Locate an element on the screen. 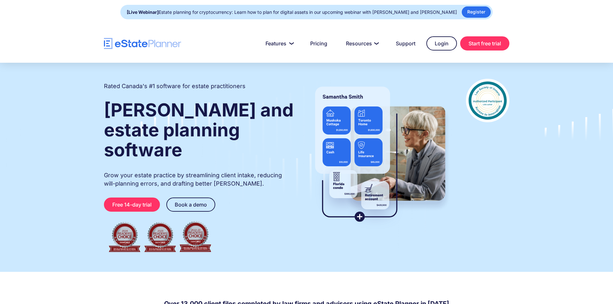  a: Resources is located at coordinates (361, 43).